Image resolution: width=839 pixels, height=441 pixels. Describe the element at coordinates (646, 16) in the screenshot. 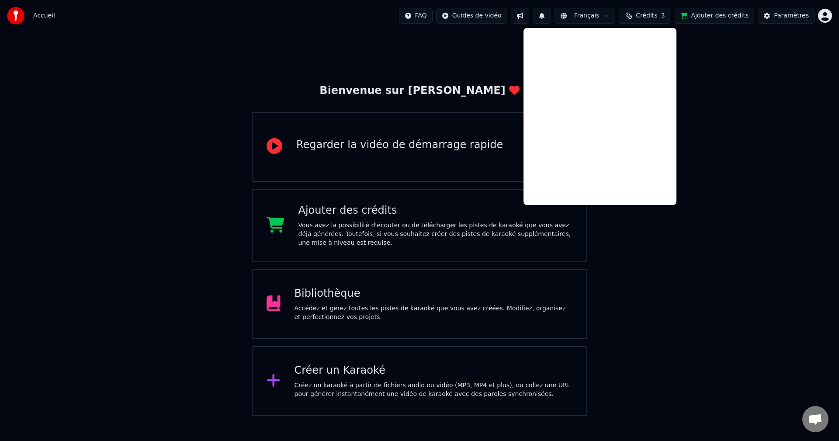

I see `span: Crédits` at that location.